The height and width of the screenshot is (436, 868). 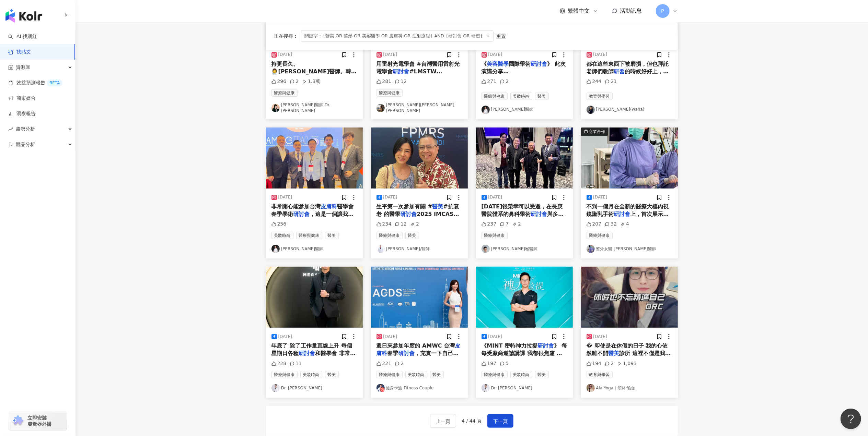 What do you see at coordinates (20, 52) in the screenshot?
I see `a: 找貼文` at bounding box center [20, 52].